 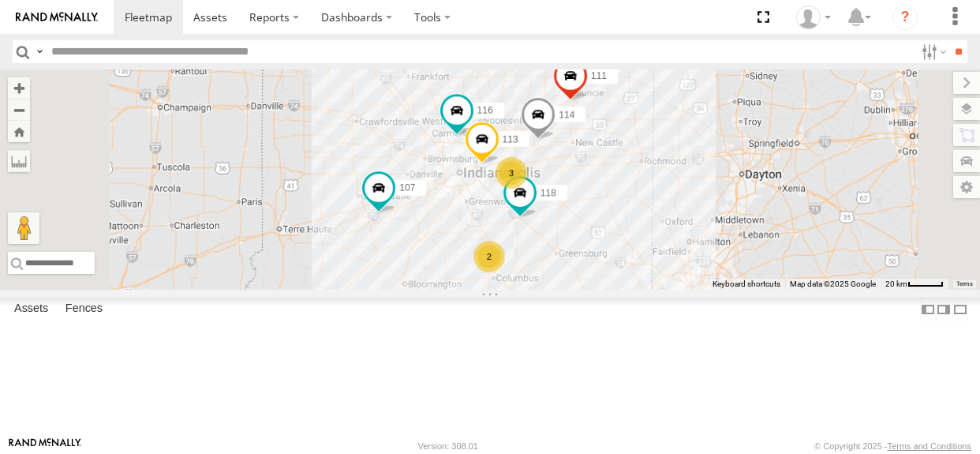 I want to click on label: Search Filter Options, so click(x=931, y=51).